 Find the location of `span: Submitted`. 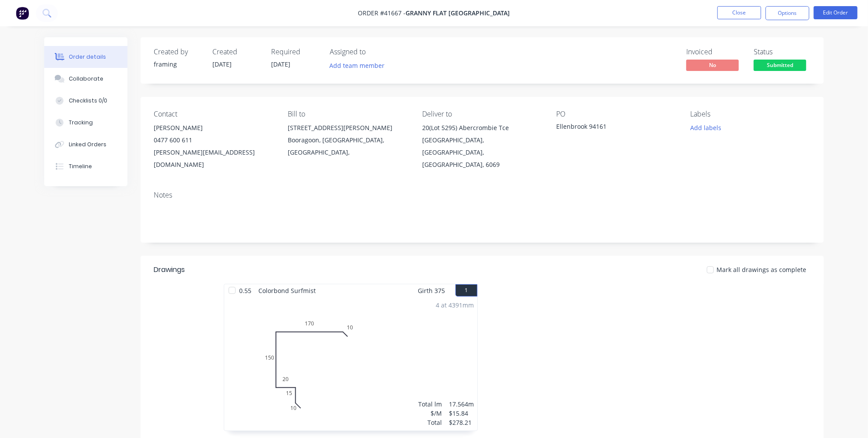

span: Submitted is located at coordinates (780, 64).